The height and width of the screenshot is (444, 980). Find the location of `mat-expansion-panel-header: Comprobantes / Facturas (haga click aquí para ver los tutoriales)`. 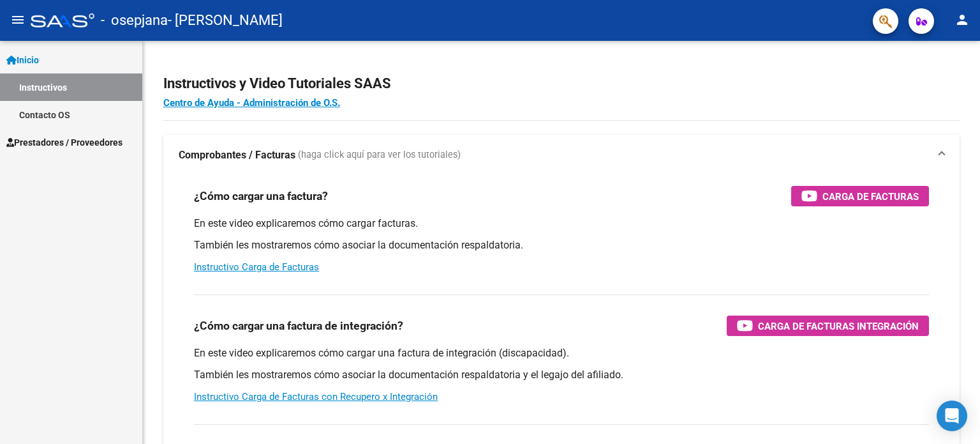

mat-expansion-panel-header: Comprobantes / Facturas (haga click aquí para ver los tutoriales) is located at coordinates (562, 155).